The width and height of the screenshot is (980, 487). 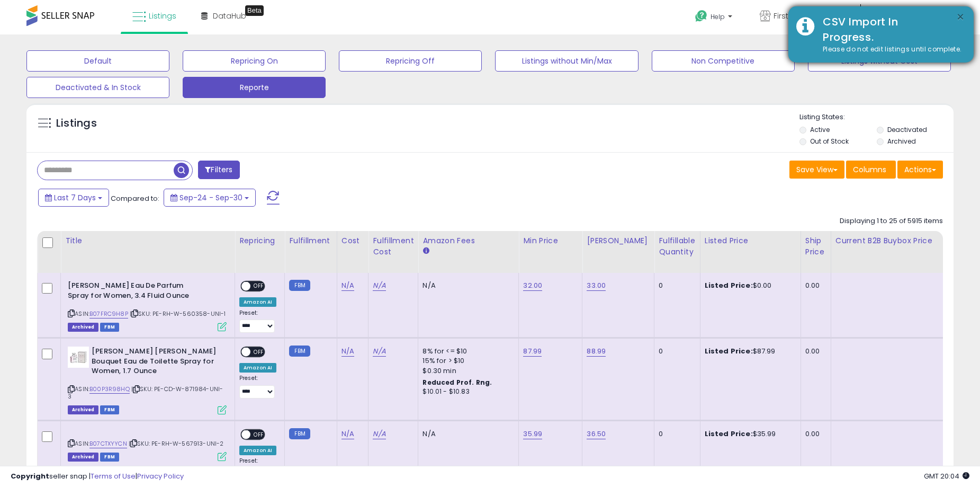 I want to click on button: Deactivated & In Stock, so click(x=98, y=87).